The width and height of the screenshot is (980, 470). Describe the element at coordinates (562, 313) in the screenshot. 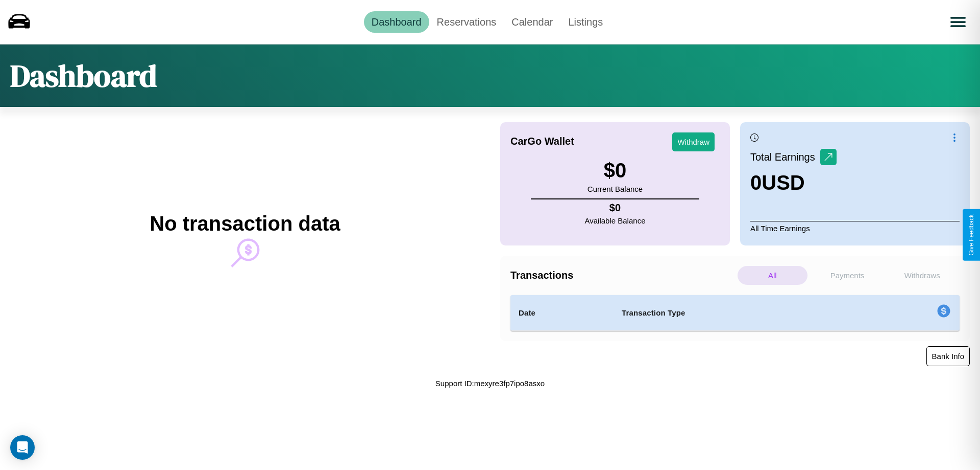

I see `h4: Date` at that location.